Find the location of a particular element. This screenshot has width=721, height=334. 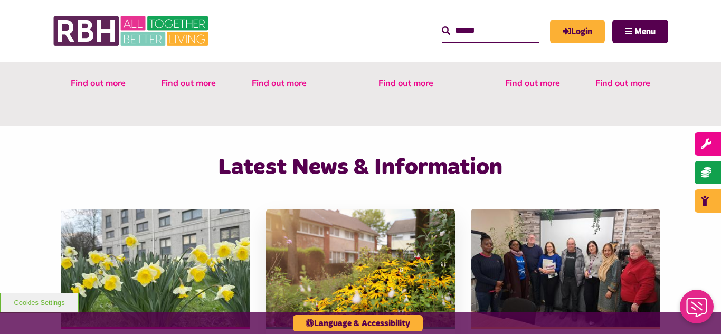

img: RBH is located at coordinates (132, 31).